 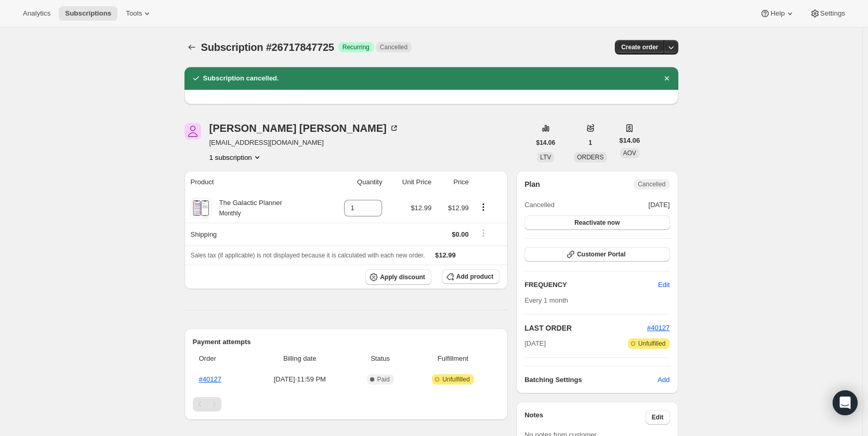 What do you see at coordinates (409, 182) in the screenshot?
I see `th: Unit Price` at bounding box center [409, 182].